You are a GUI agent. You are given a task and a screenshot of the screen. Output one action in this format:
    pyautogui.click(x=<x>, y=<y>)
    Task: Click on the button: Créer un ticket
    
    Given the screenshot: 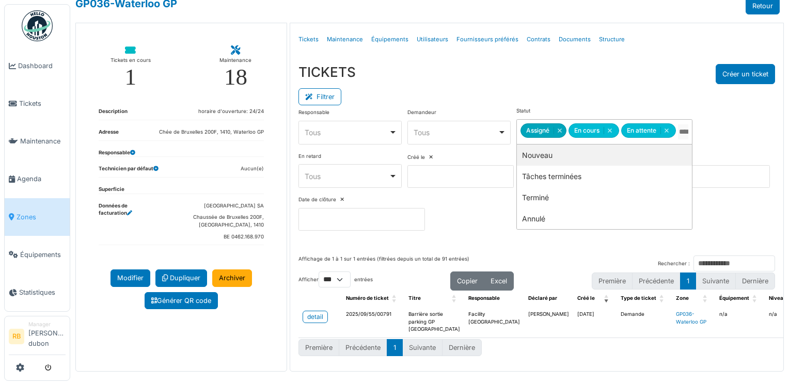 What is the action you would take?
    pyautogui.click(x=746, y=74)
    